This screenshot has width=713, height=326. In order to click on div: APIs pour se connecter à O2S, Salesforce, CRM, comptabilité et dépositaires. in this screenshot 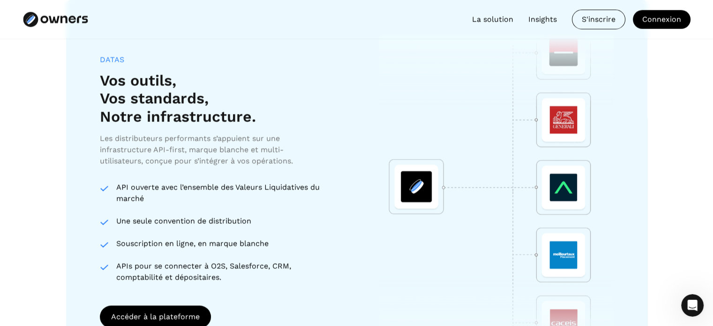, I will do `click(225, 271)`.